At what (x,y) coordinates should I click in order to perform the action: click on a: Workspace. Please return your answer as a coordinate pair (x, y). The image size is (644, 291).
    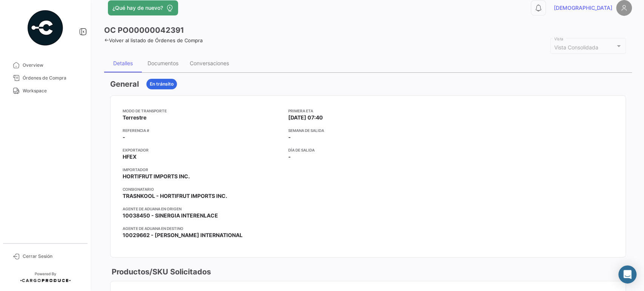
    Looking at the image, I should click on (45, 91).